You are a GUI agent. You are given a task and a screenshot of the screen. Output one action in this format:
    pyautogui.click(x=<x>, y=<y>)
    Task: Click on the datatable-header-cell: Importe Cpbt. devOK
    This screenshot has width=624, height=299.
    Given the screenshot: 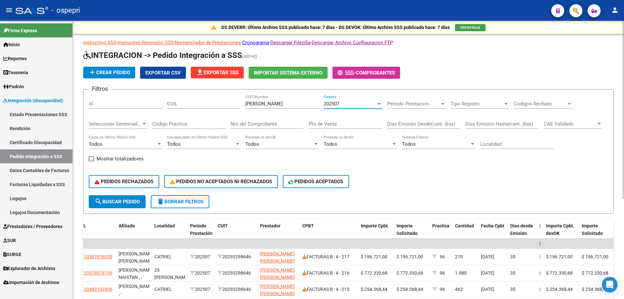 What is the action you would take?
    pyautogui.click(x=561, y=233)
    